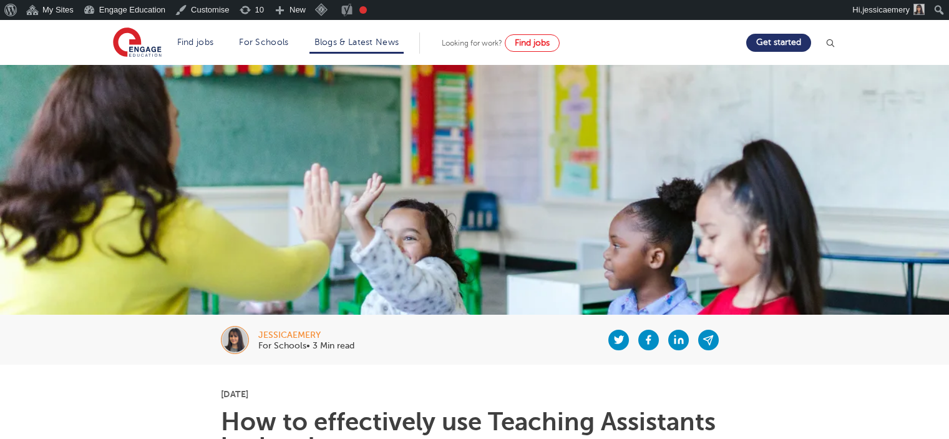 This screenshot has width=949, height=439. What do you see at coordinates (779, 42) in the screenshot?
I see `a: Get started` at bounding box center [779, 42].